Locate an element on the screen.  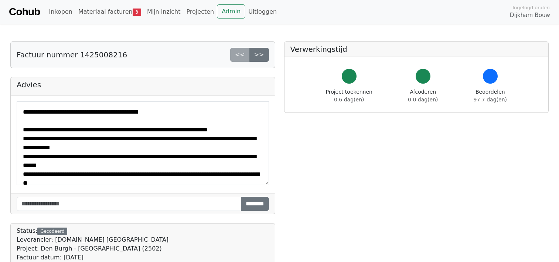
div: Project toekennen is located at coordinates (349, 96).